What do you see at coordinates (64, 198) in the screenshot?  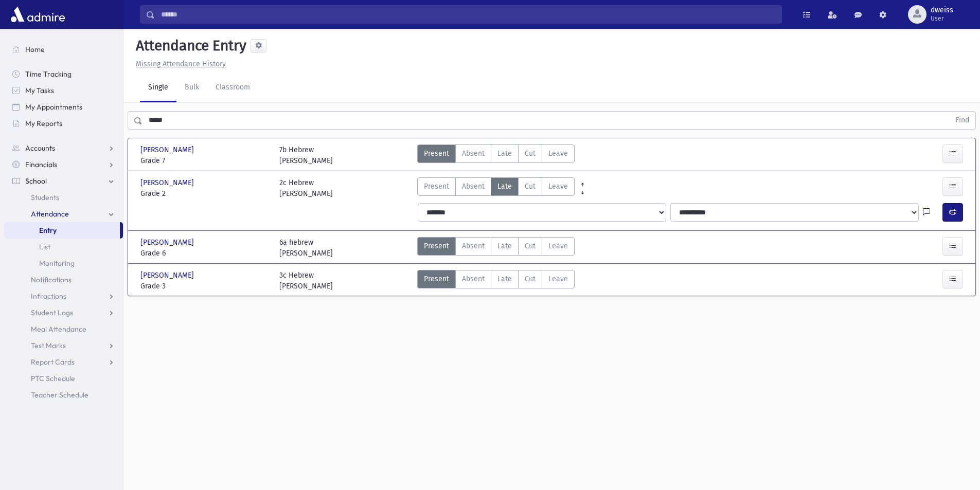 I see `a: Students` at bounding box center [64, 198].